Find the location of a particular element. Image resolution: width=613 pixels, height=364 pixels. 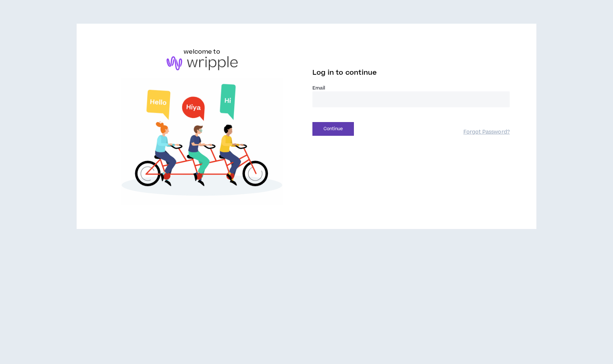

h6: welcome to is located at coordinates (201, 52).